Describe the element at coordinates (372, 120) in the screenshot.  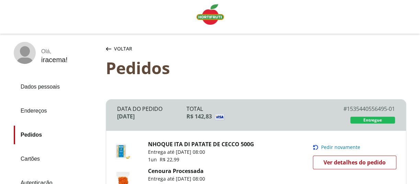
I see `span: Entregue` at that location.